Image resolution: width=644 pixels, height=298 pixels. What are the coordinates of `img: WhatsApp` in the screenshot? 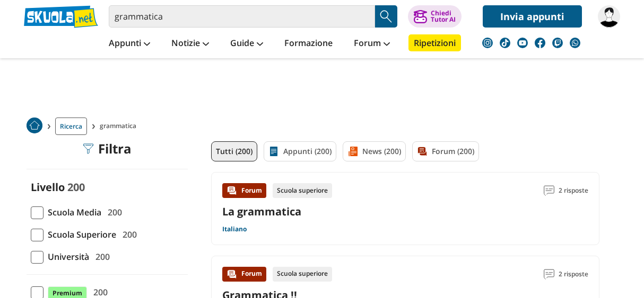 It's located at (575, 43).